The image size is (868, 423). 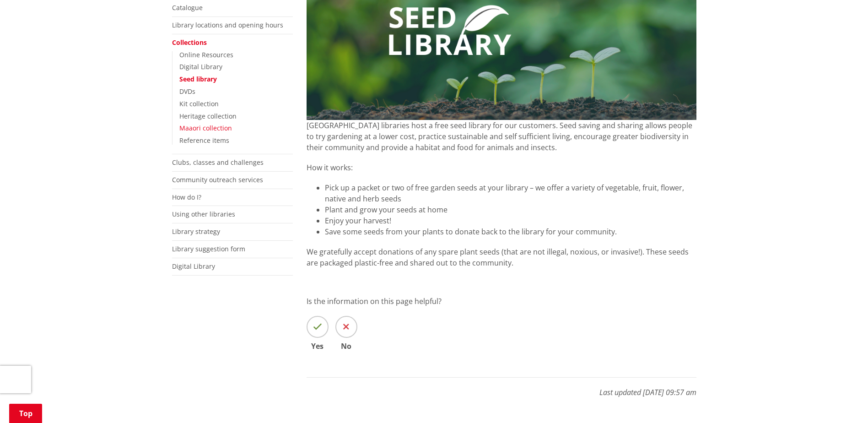 What do you see at coordinates (227, 24) in the screenshot?
I see `a: Library locations and opening hours` at bounding box center [227, 24].